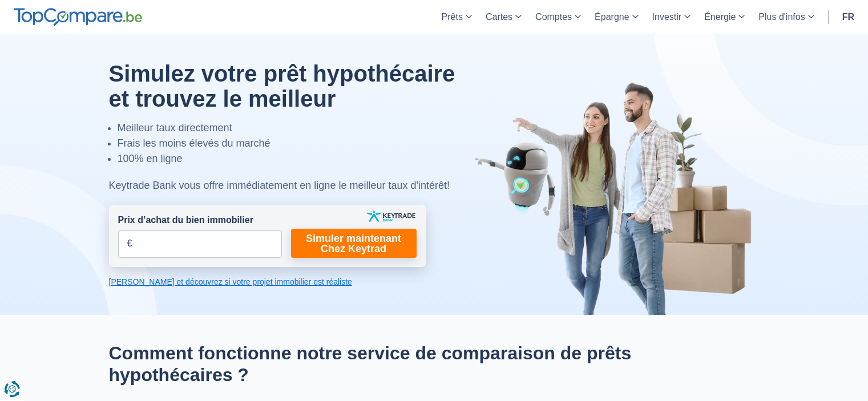 This screenshot has width=868, height=401. Describe the element at coordinates (299, 143) in the screenshot. I see `li: Frais les moins élevés du marché` at that location.